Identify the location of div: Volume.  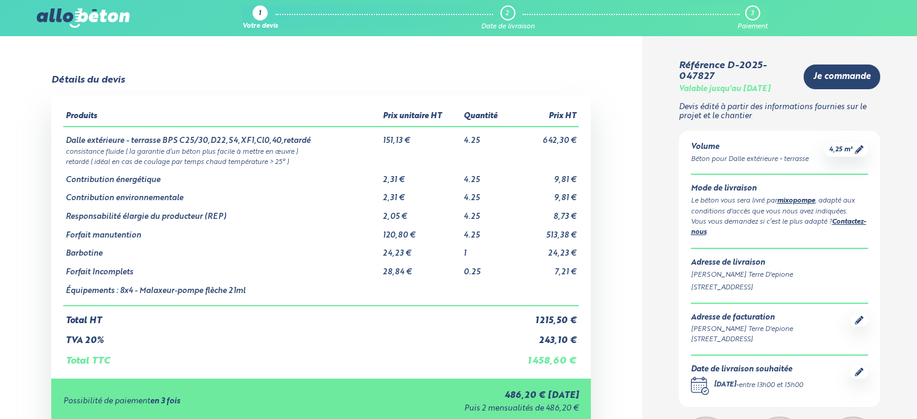
(749, 147).